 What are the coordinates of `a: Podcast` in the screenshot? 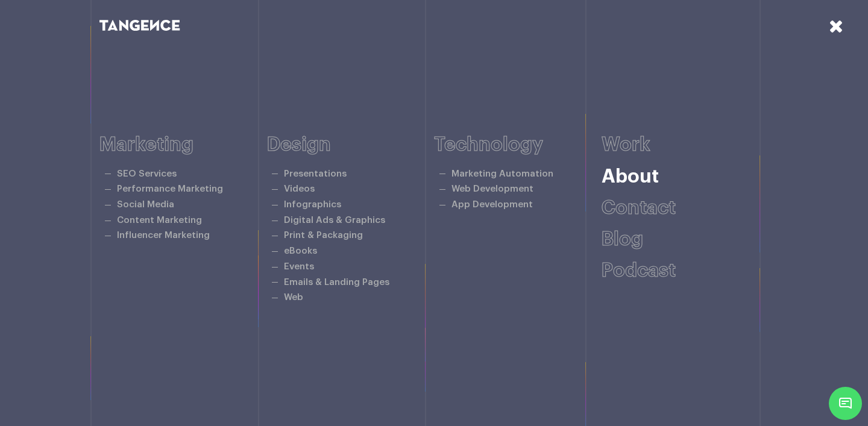 It's located at (638, 271).